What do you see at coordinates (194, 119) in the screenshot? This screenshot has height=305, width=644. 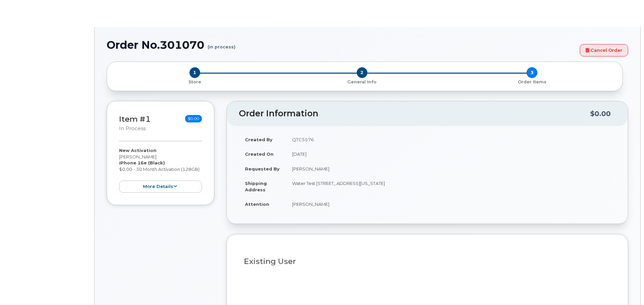 I see `span: $0.00` at bounding box center [194, 119].